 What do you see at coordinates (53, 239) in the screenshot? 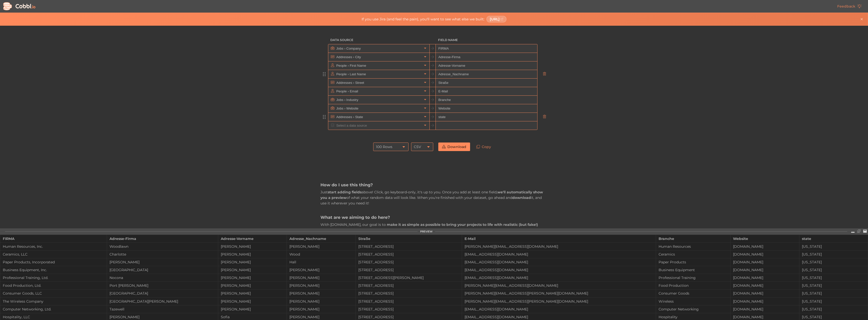
I see `div: FIRMA` at bounding box center [53, 239].